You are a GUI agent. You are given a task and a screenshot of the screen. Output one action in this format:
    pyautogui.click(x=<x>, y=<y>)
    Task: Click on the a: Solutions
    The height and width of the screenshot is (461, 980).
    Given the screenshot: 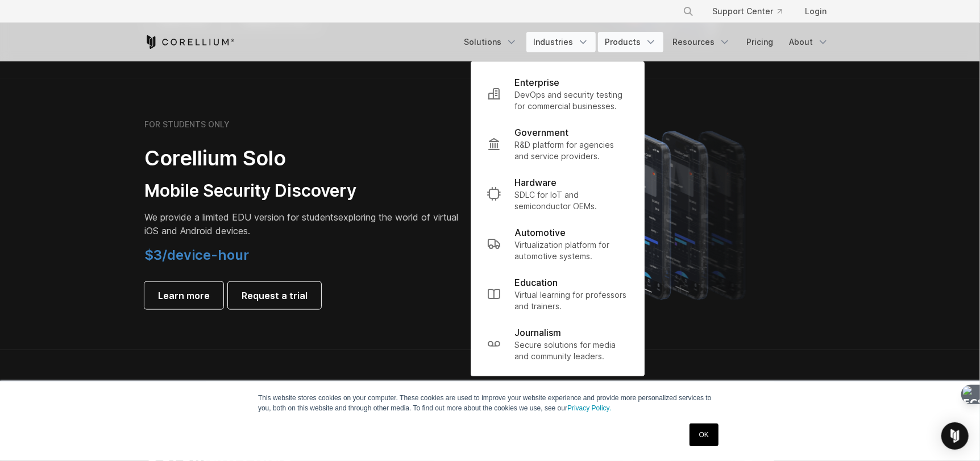 What is the action you would take?
    pyautogui.click(x=490, y=42)
    